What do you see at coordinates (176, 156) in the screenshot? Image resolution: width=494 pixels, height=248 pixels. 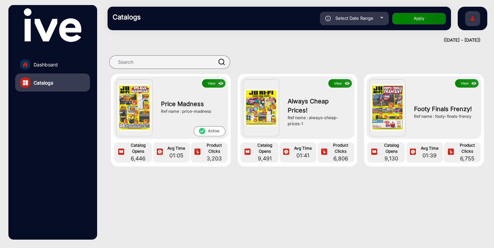 I see `span: 01:05` at bounding box center [176, 156].